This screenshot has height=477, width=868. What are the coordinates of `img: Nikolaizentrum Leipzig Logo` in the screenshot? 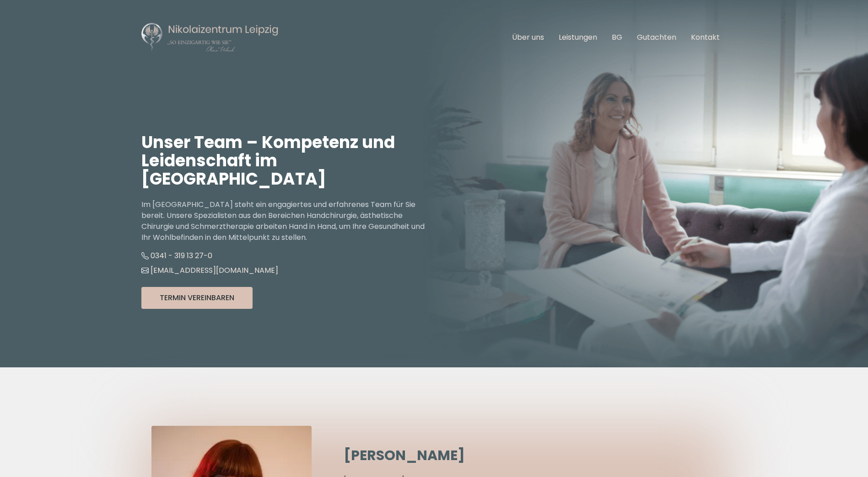 It's located at (210, 37).